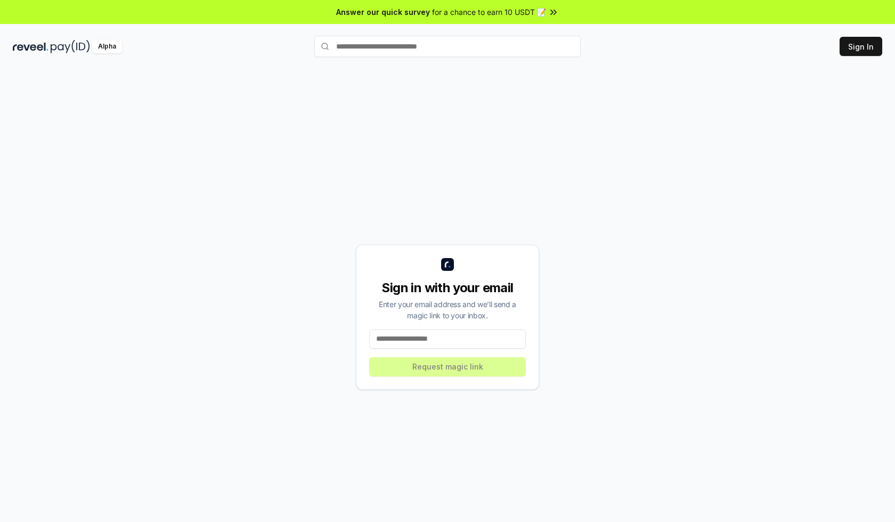  I want to click on span: for a chance to earn 10 USDT 📝, so click(489, 12).